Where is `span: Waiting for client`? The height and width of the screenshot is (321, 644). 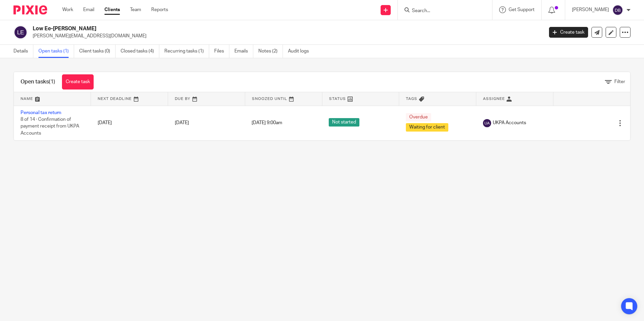 span: Waiting for client is located at coordinates (428, 127).